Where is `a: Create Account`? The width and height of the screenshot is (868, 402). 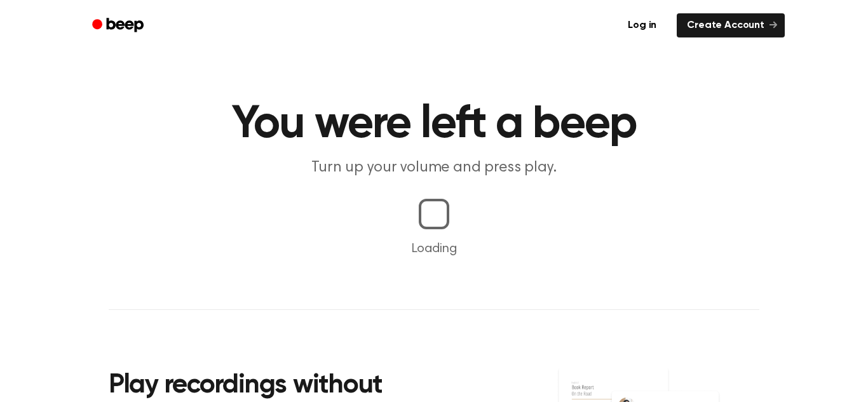 a: Create Account is located at coordinates (731, 26).